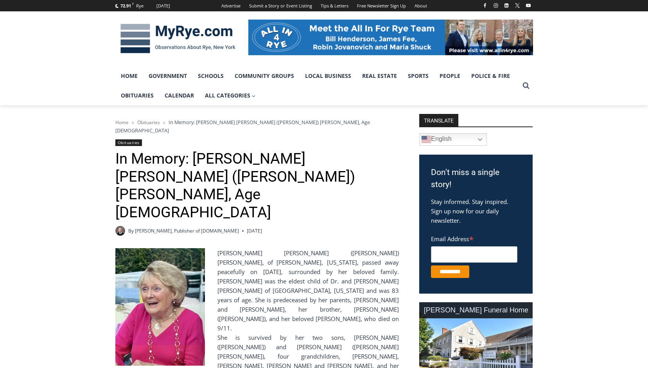 The width and height of the screenshot is (648, 368). What do you see at coordinates (517, 5) in the screenshot?
I see `a: X` at bounding box center [517, 5].